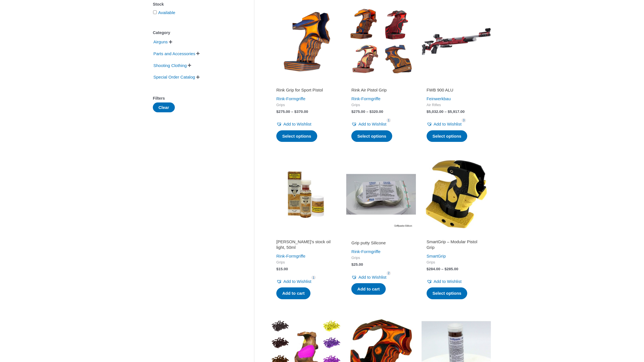 This screenshot has width=644, height=362. What do you see at coordinates (195, 4) in the screenshot?
I see `div: Stock` at bounding box center [195, 4].